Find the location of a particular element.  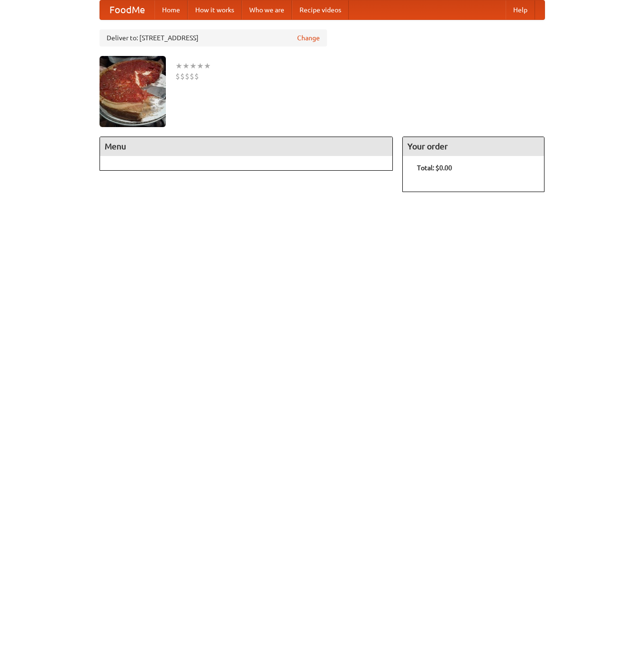

a: Help is located at coordinates (521, 10).